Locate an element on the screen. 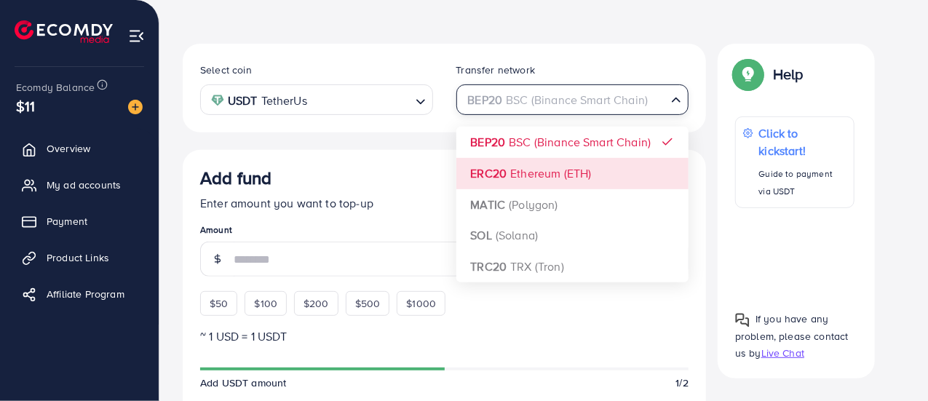  h3: Add fund is located at coordinates (236, 178).